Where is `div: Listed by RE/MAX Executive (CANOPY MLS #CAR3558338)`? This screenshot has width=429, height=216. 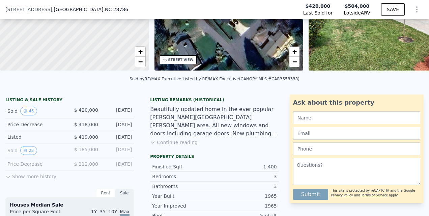
div: Listed by RE/MAX Executive (CANOPY MLS #CAR3558338) is located at coordinates (241, 79).